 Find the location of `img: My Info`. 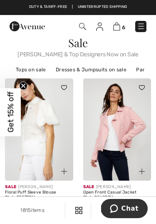

img: My Info is located at coordinates (100, 27).